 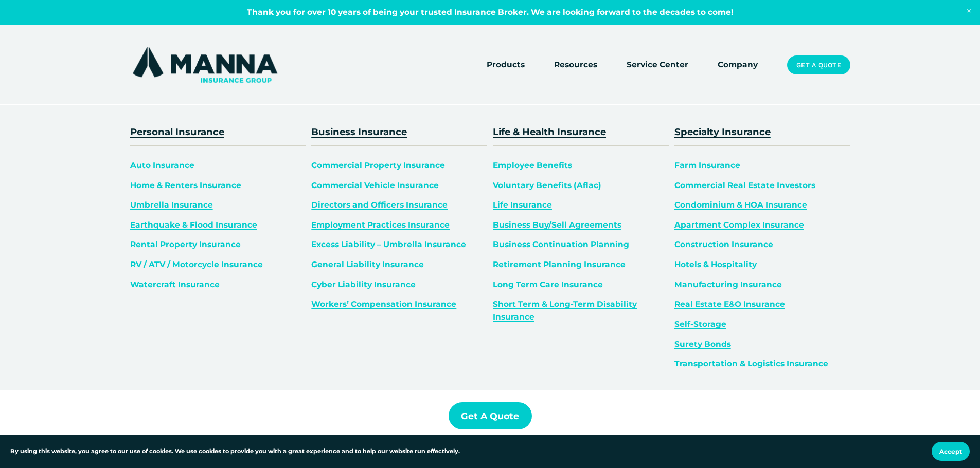 I want to click on a: Watercraft Insurance, so click(x=175, y=284).